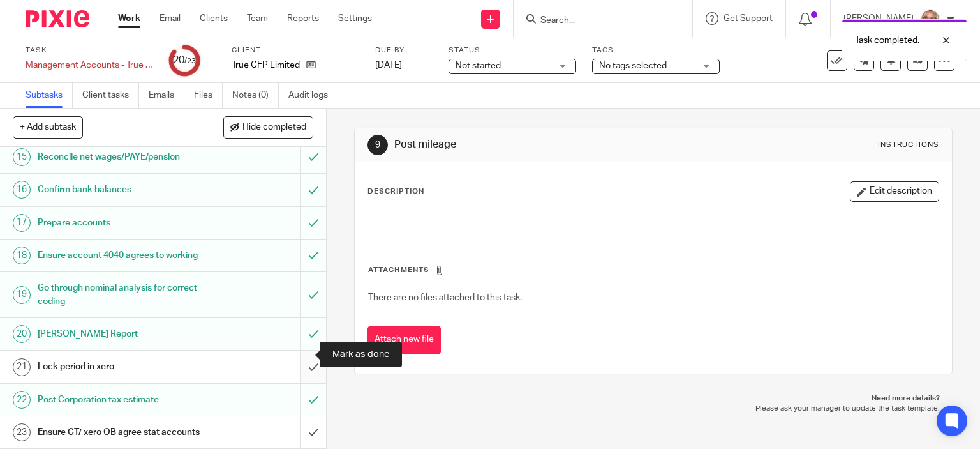 This screenshot has height=449, width=980. Describe the element at coordinates (169, 19) in the screenshot. I see `a: Email` at that location.